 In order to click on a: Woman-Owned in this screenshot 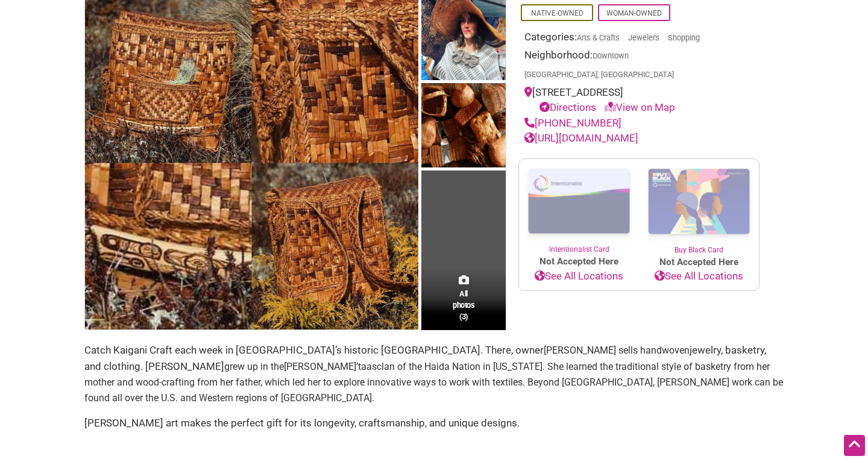, I will do `click(634, 14)`.